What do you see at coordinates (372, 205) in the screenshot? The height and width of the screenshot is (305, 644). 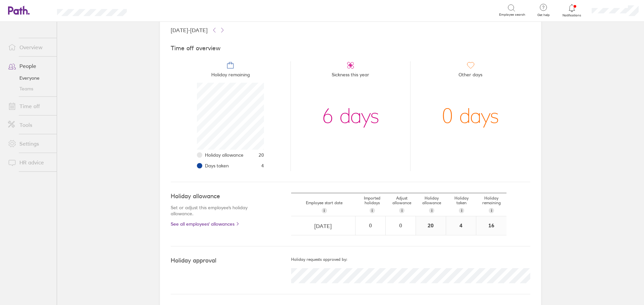 I see `div: Imported holidays` at bounding box center [372, 205].